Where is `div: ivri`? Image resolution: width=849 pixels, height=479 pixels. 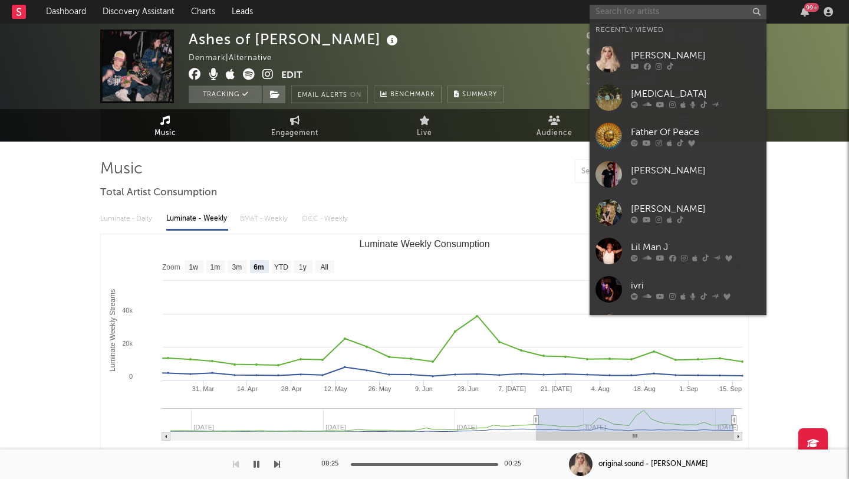
div: ivri is located at coordinates (696, 285).